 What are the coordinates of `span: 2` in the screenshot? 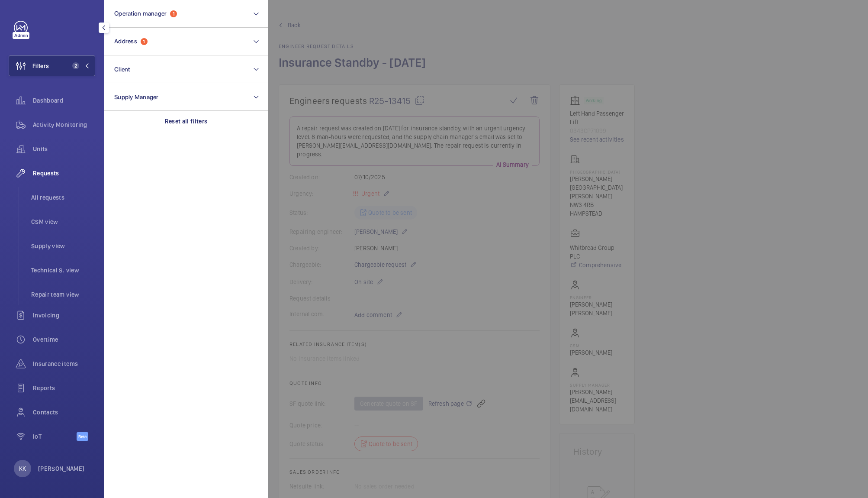 It's located at (76, 66).